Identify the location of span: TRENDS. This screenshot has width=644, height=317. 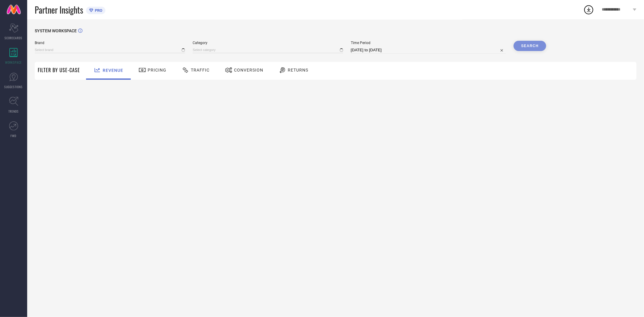
(14, 111).